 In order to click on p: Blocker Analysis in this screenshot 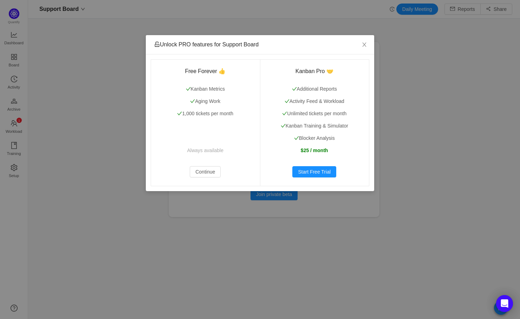, I will do `click(315, 138)`.